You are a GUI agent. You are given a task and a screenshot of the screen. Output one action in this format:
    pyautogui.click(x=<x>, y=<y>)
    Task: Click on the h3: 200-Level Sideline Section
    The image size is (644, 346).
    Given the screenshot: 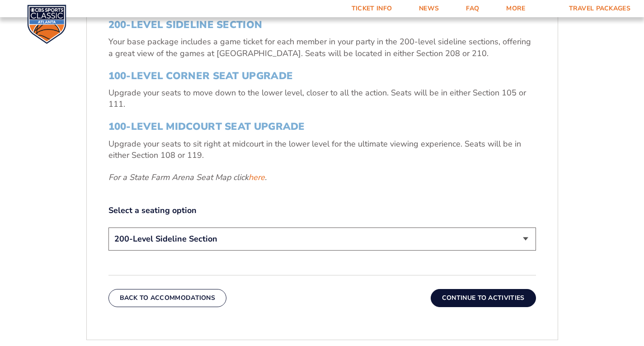 What is the action you would take?
    pyautogui.click(x=322, y=25)
    